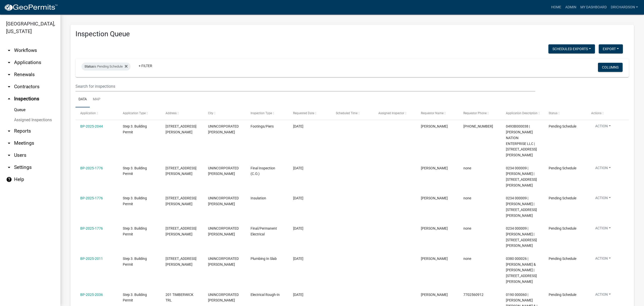  Describe the element at coordinates (224, 113) in the screenshot. I see `datatable-header-cell: City` at that location.